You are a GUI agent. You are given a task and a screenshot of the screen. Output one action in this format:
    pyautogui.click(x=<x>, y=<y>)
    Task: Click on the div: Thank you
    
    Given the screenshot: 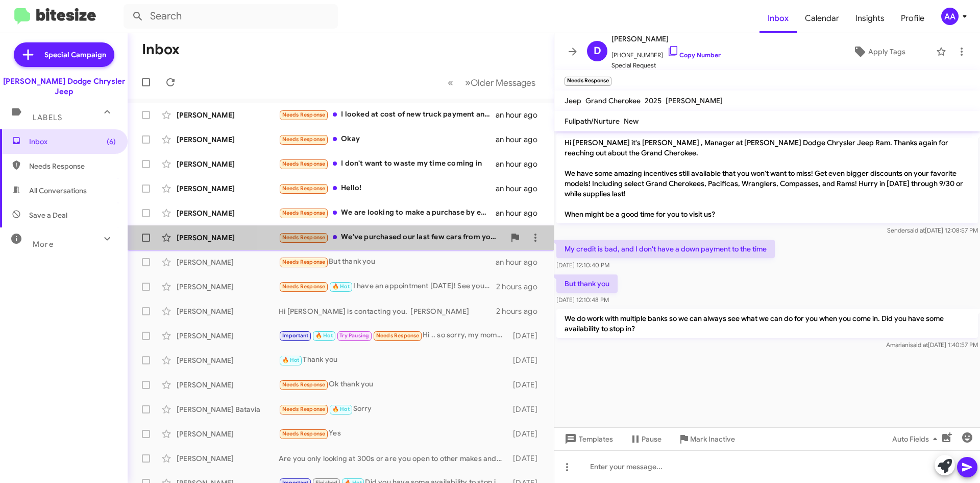 What is the action you would take?
    pyautogui.click(x=393, y=360)
    